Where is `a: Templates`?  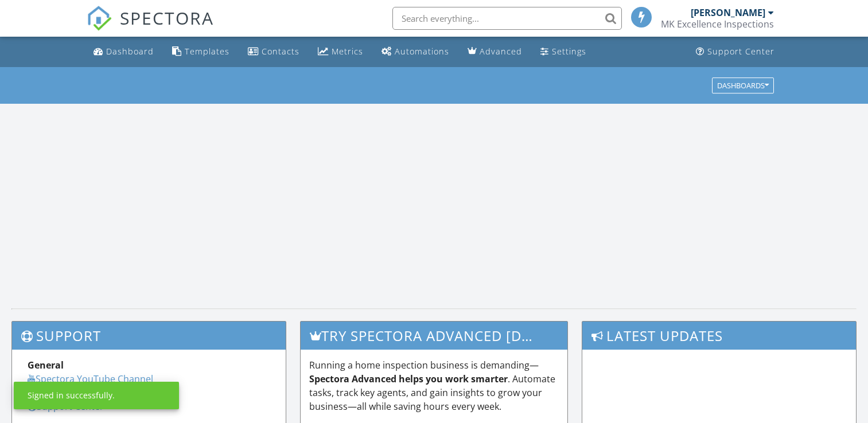 a: Templates is located at coordinates (201, 51).